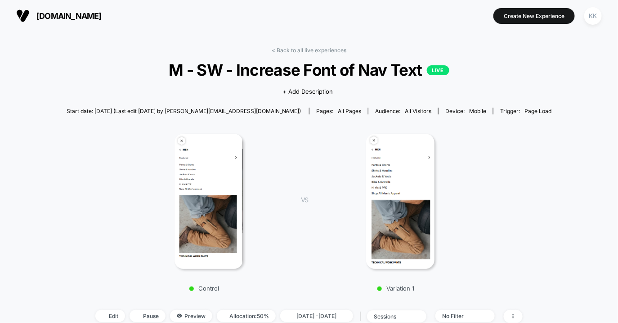 The image size is (618, 323). I want to click on div: Audience:, so click(403, 111).